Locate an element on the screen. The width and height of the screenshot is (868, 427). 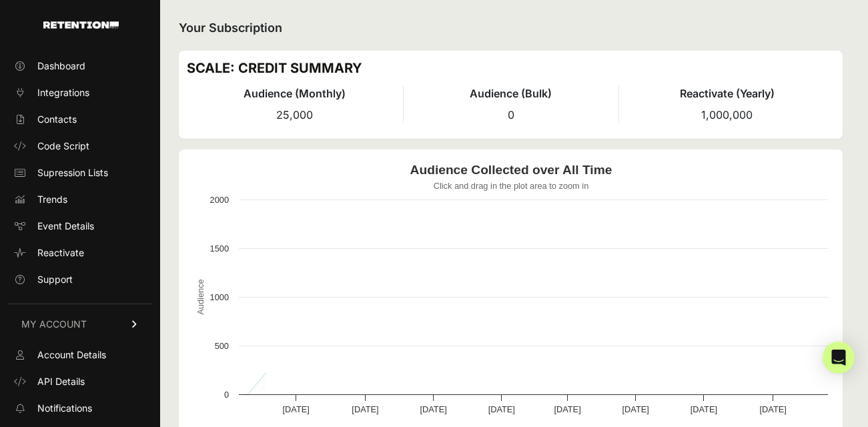
h4: Audience (Bulk) is located at coordinates (511, 94).